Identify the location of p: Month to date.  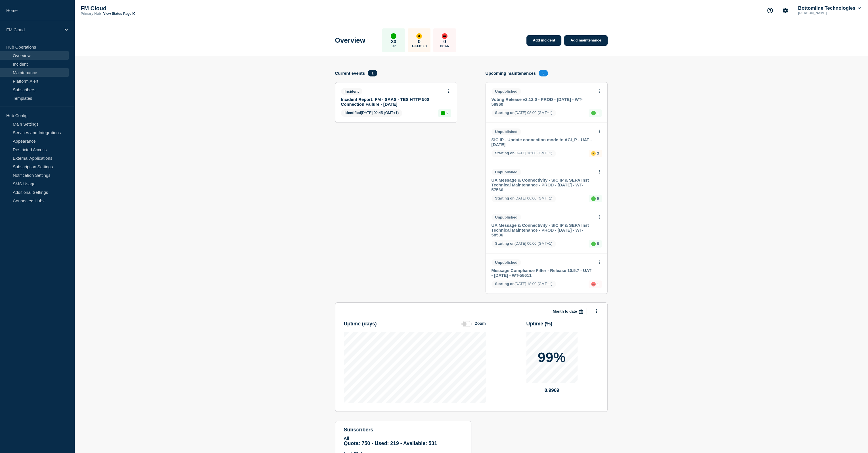
(565, 311).